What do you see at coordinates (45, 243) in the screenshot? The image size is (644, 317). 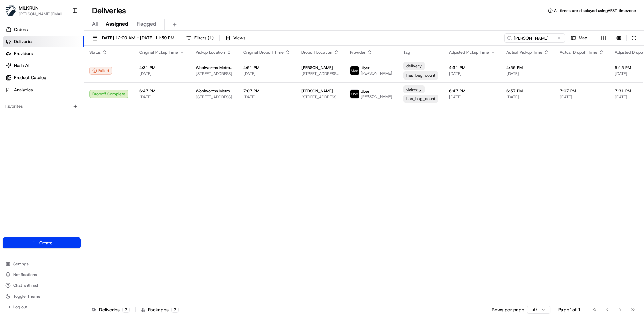 I see `span: Create` at bounding box center [45, 243].